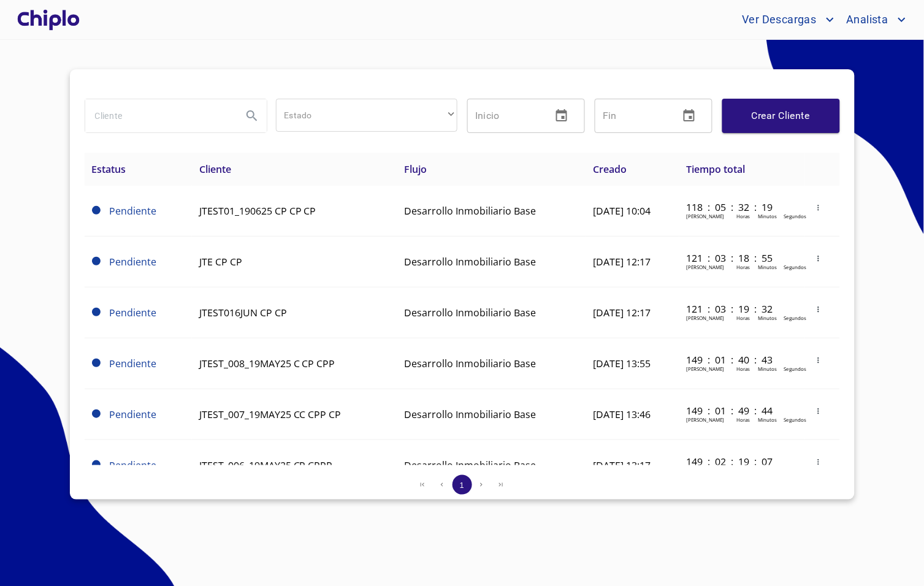  Describe the element at coordinates (159, 116) in the screenshot. I see `input: search` at that location.